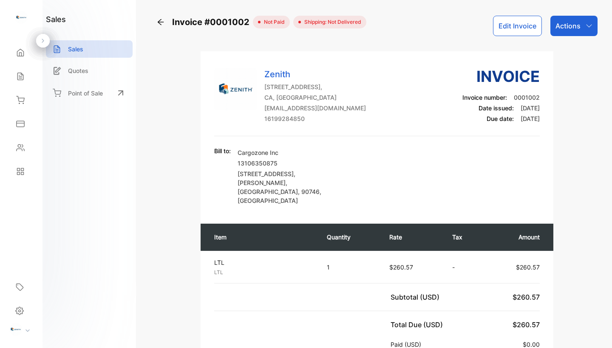  Describe the element at coordinates (308, 192) in the screenshot. I see `span: , 90746` at that location.